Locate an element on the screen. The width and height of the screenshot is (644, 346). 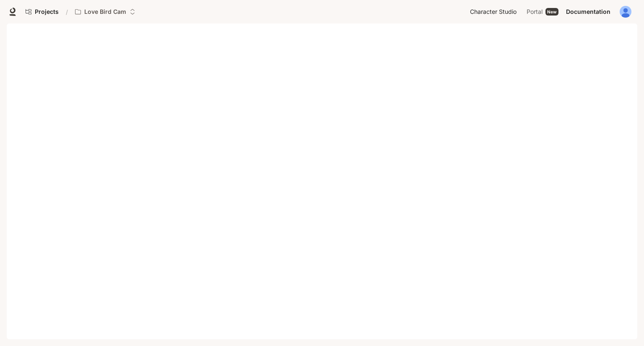
a: Go to projects is located at coordinates (42, 11).